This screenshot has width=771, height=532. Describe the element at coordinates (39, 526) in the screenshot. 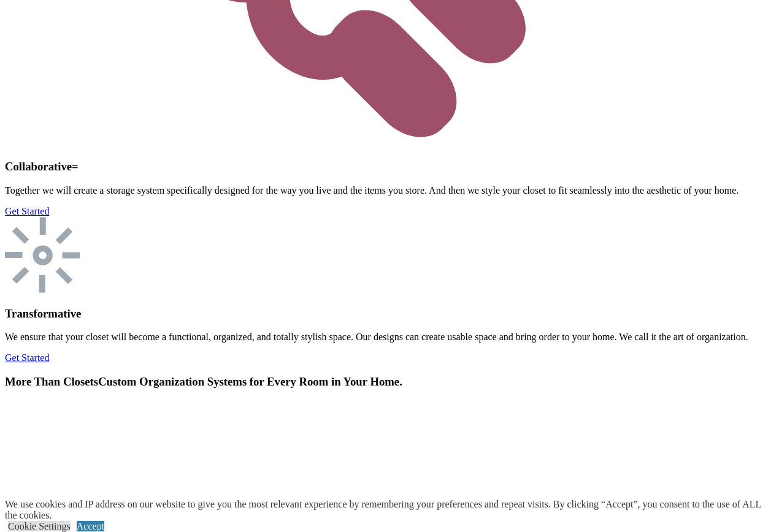

I see `a: Cookie Settings` at that location.